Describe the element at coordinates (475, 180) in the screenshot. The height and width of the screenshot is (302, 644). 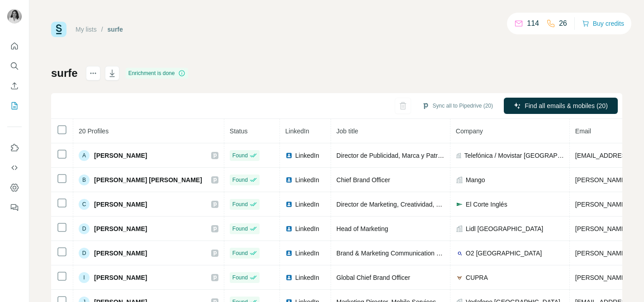
I see `span: Mango` at that location.